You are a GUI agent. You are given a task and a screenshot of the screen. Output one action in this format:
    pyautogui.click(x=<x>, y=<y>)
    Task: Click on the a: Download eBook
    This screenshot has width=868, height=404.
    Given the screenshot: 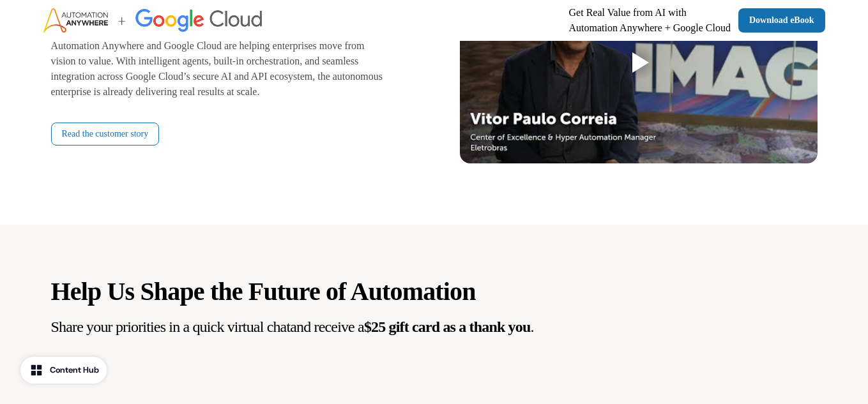 What is the action you would take?
    pyautogui.click(x=782, y=20)
    